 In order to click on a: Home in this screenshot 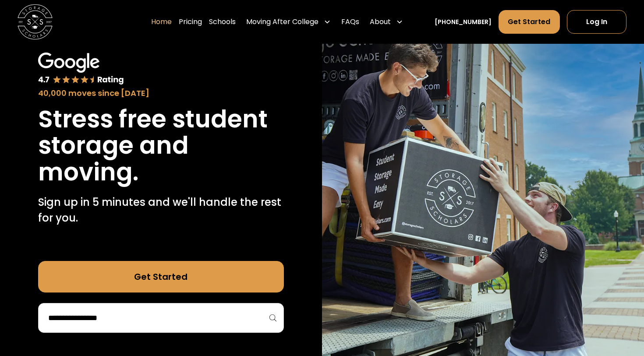, I will do `click(161, 22)`.